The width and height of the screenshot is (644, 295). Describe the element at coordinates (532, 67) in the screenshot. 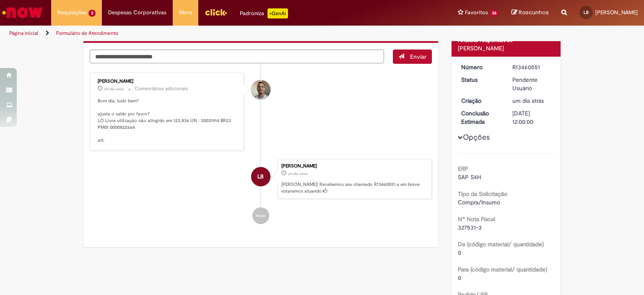

I see `div: R13460551` at that location.